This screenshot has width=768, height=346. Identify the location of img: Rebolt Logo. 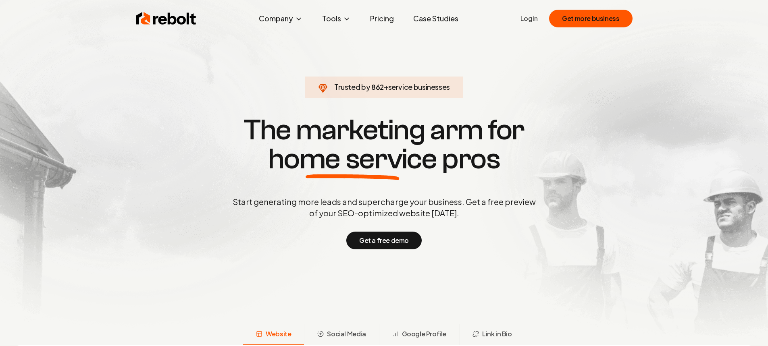
(166, 19).